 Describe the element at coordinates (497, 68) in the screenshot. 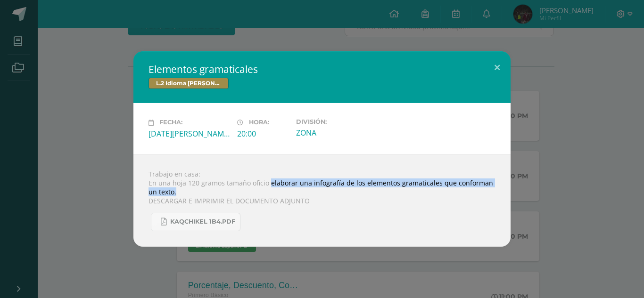

I see `button: Close (Esc)` at that location.